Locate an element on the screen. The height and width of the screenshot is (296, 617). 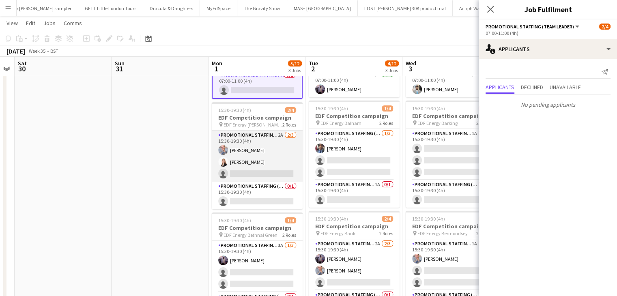
div: BST is located at coordinates (54, 51).